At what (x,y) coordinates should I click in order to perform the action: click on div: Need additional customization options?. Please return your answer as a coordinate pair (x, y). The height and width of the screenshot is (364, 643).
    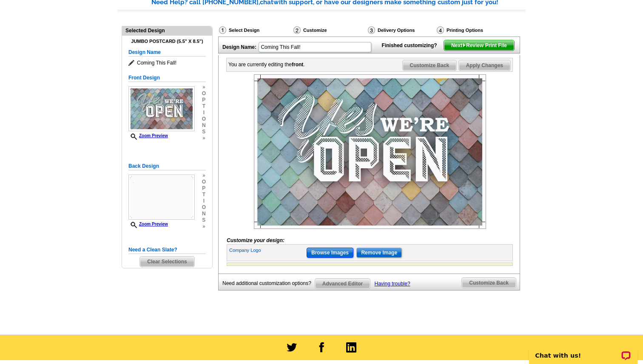
    Looking at the image, I should click on (269, 283).